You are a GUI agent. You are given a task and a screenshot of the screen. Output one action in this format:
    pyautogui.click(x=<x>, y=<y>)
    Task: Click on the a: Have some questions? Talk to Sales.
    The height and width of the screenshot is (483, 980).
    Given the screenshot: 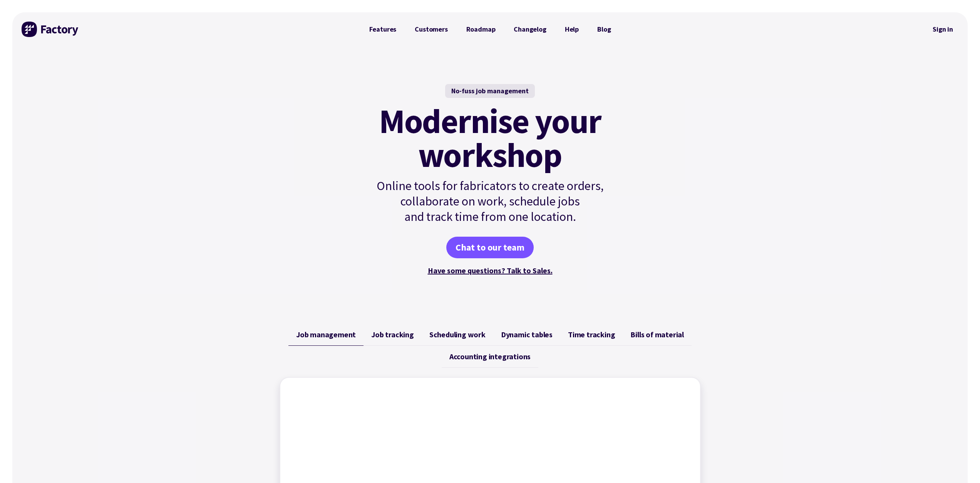 What is the action you would take?
    pyautogui.click(x=490, y=270)
    